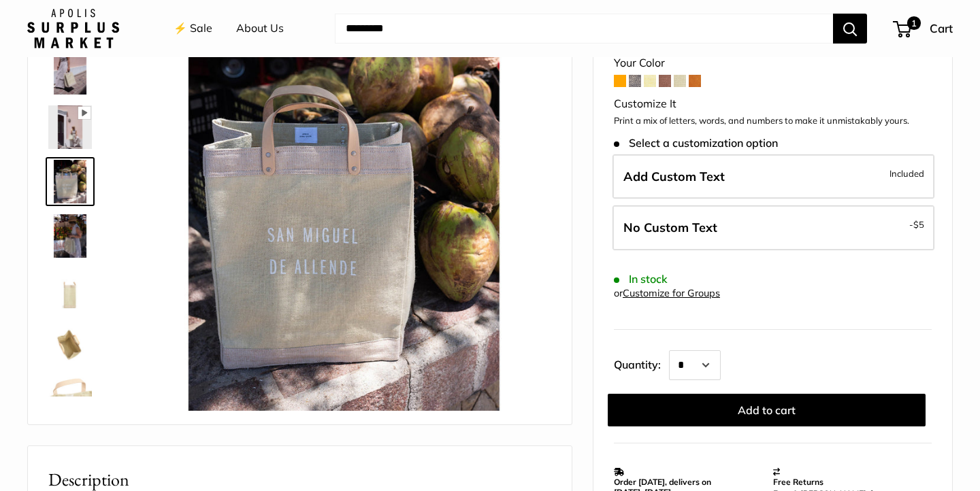 The width and height of the screenshot is (980, 491). What do you see at coordinates (923, 28) in the screenshot?
I see `a: 1 Cart` at bounding box center [923, 28].